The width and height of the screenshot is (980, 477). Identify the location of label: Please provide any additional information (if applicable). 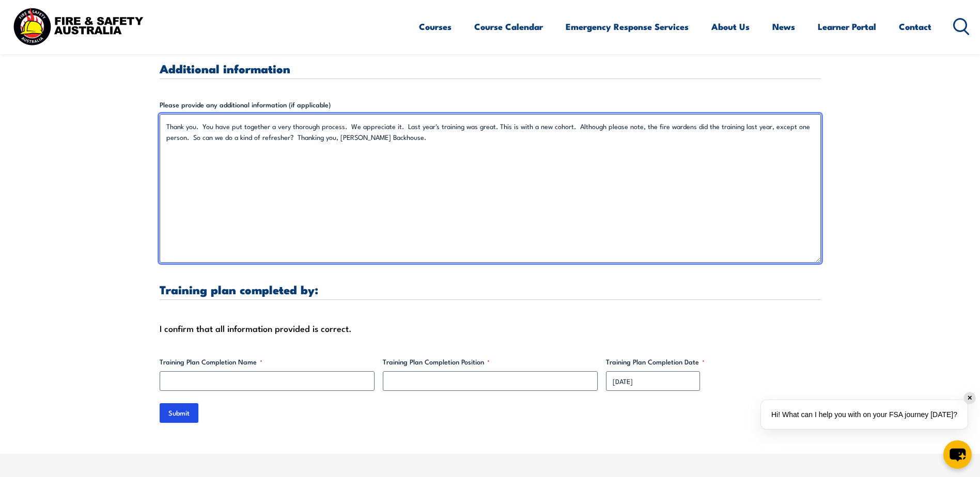
(491, 105).